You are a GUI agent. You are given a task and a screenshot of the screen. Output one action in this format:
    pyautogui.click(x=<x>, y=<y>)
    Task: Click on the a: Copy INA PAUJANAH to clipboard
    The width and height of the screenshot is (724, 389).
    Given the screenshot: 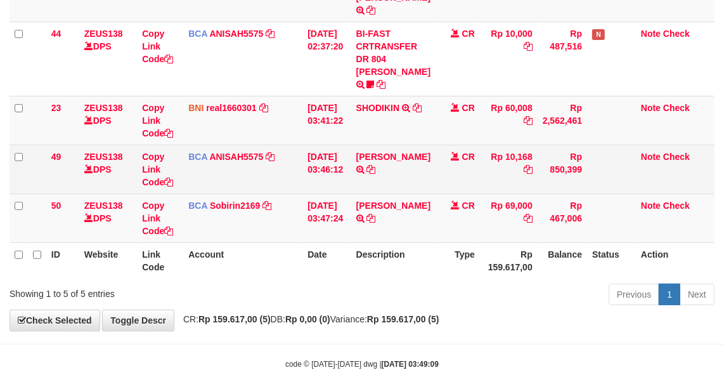 What is the action you would take?
    pyautogui.click(x=372, y=169)
    